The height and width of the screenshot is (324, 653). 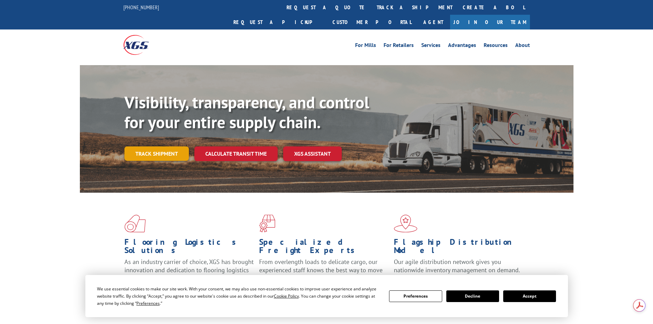 I want to click on img: xgs-icon-flagship-distribution-model-red, so click(x=406, y=224).